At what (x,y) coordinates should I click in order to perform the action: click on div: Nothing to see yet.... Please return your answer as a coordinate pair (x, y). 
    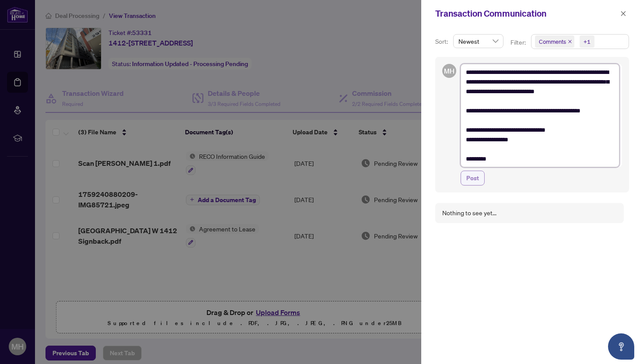
    Looking at the image, I should click on (469, 213).